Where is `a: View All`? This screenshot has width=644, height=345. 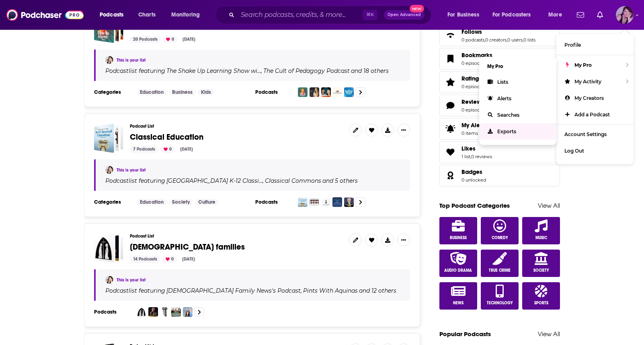 a: View All is located at coordinates (549, 334).